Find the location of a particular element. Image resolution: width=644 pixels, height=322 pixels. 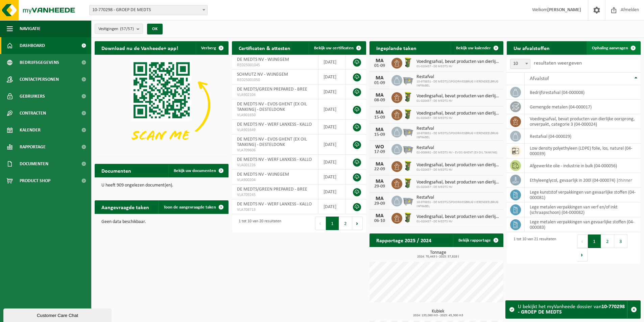

td: ethyleenglycol, gevaarlijk in 200l (04-000074) | is located at coordinates (583, 180).